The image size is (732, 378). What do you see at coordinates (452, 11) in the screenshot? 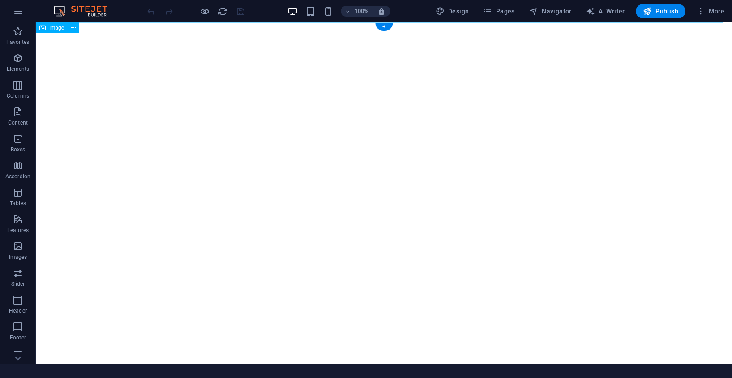
I see `button: Design` at bounding box center [452, 11].